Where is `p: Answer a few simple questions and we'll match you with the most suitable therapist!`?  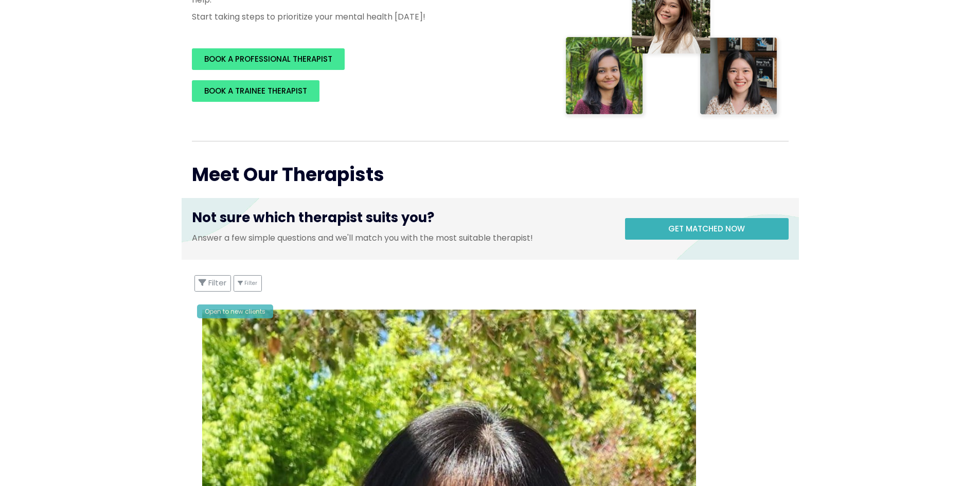 p: Answer a few simple questions and we'll match you with the most suitable therapist! is located at coordinates (401, 238).